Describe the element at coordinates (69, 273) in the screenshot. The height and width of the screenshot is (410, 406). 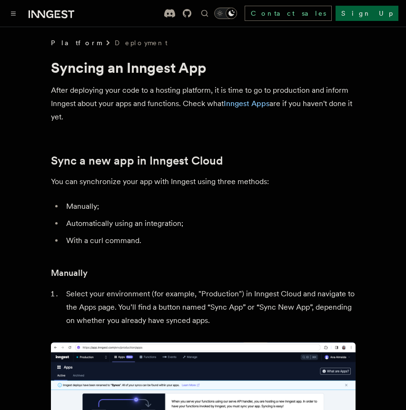
I see `a: Manually` at that location.